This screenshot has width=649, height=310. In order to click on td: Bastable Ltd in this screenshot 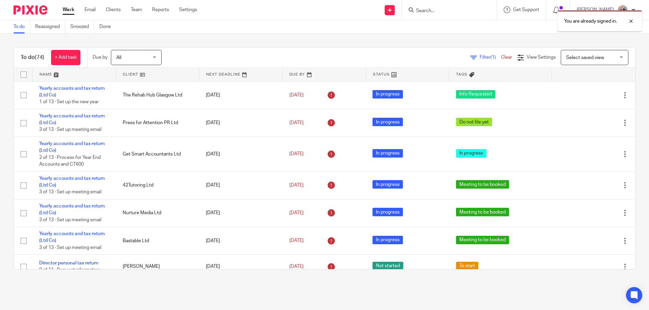, I will do `click(157, 241)`.